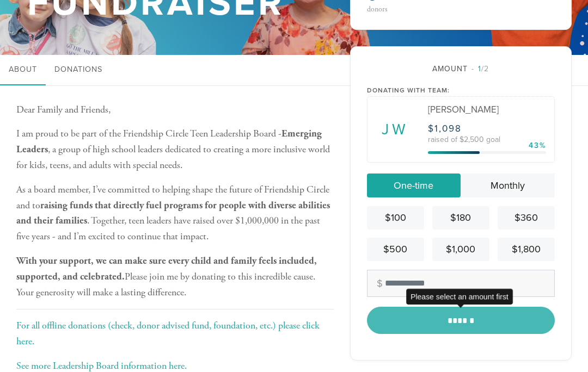 The width and height of the screenshot is (588, 372). Describe the element at coordinates (480, 68) in the screenshot. I see `span: 1` at that location.